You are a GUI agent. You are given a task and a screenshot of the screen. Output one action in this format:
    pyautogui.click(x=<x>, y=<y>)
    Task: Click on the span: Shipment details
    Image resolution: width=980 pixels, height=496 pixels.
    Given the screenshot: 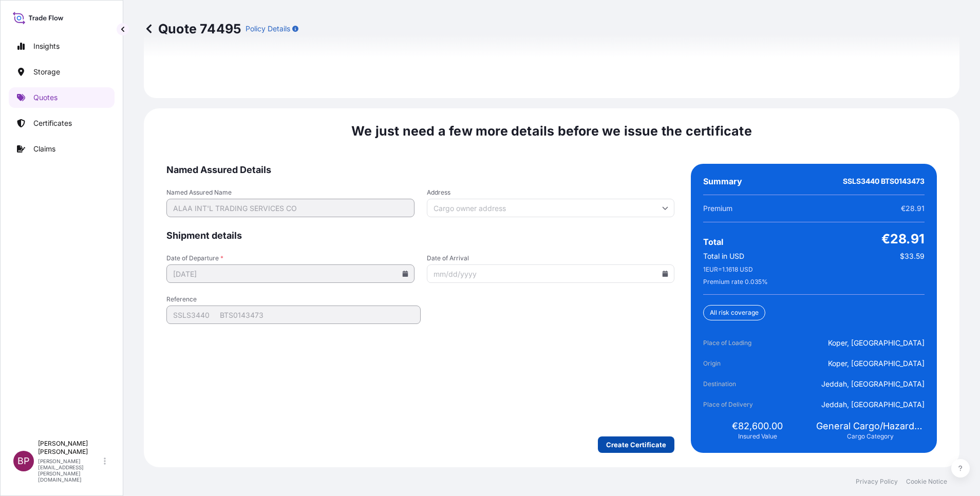 What is the action you would take?
    pyautogui.click(x=420, y=236)
    